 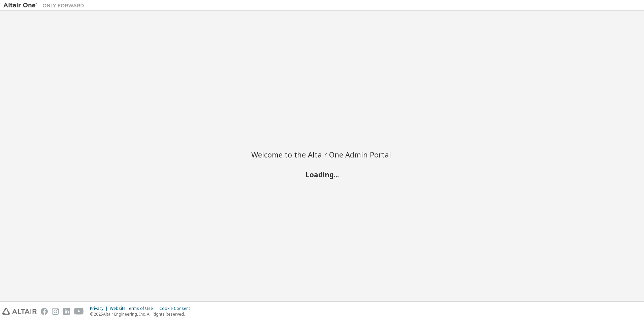 What do you see at coordinates (55, 311) in the screenshot?
I see `img: instagram.svg` at bounding box center [55, 311].